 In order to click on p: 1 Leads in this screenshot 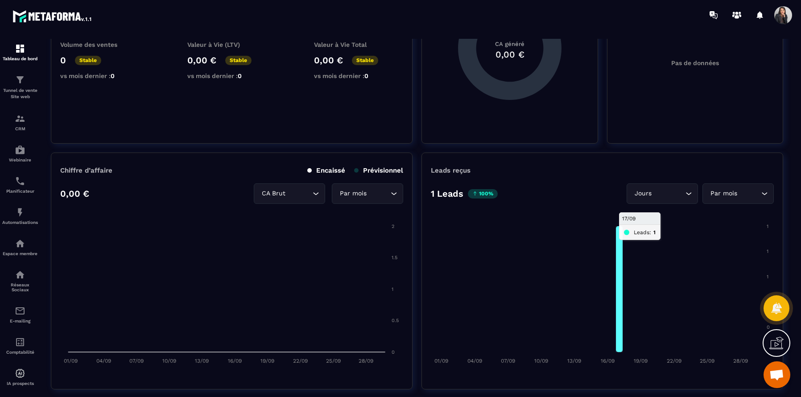, I will do `click(447, 193)`.